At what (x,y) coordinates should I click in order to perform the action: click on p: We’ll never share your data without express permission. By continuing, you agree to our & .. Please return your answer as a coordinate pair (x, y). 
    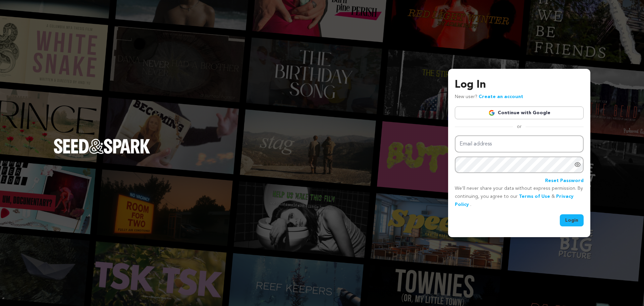
    Looking at the image, I should click on (519, 196).